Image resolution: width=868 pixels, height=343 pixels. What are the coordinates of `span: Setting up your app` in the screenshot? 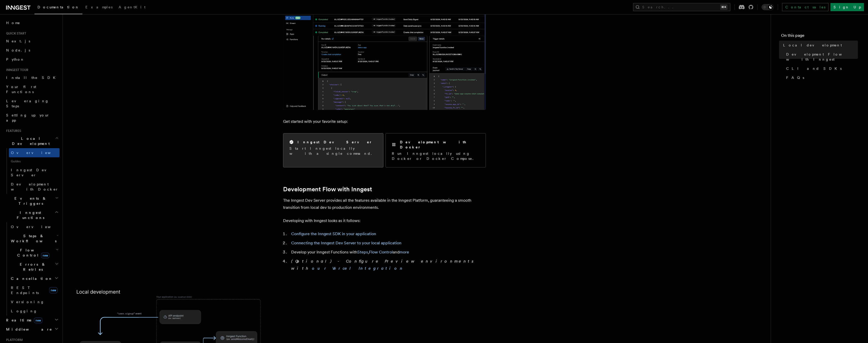 It's located at (28, 118).